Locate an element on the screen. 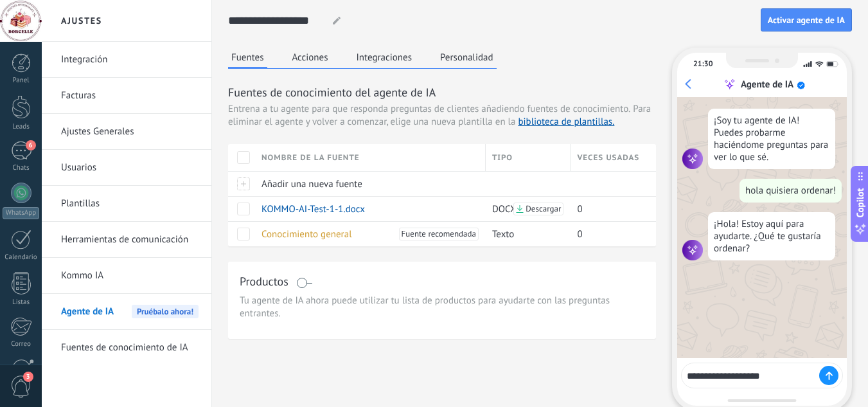 The image size is (868, 407). span: Añadir una nueva fuente is located at coordinates (312, 184).